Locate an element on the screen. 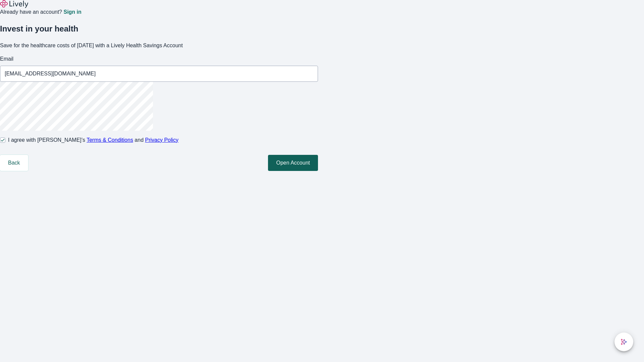  a: Sign in is located at coordinates (72, 12).